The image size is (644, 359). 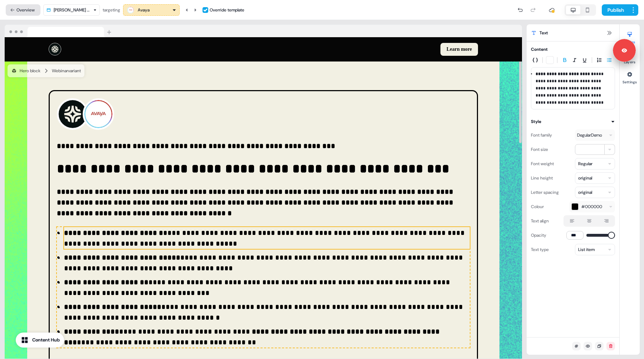 What do you see at coordinates (542, 163) in the screenshot?
I see `div: Font weight` at bounding box center [542, 163].